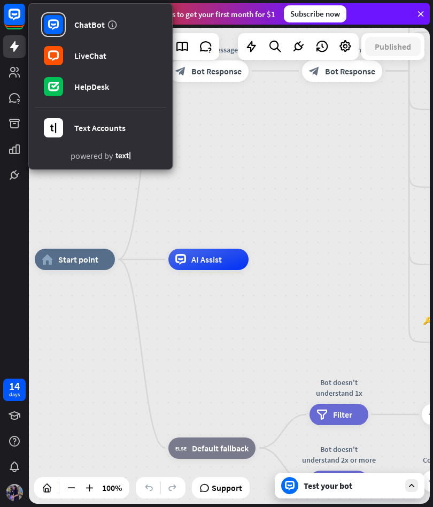 The height and width of the screenshot is (507, 433). What do you see at coordinates (322, 414) in the screenshot?
I see `i: filter` at bounding box center [322, 414].